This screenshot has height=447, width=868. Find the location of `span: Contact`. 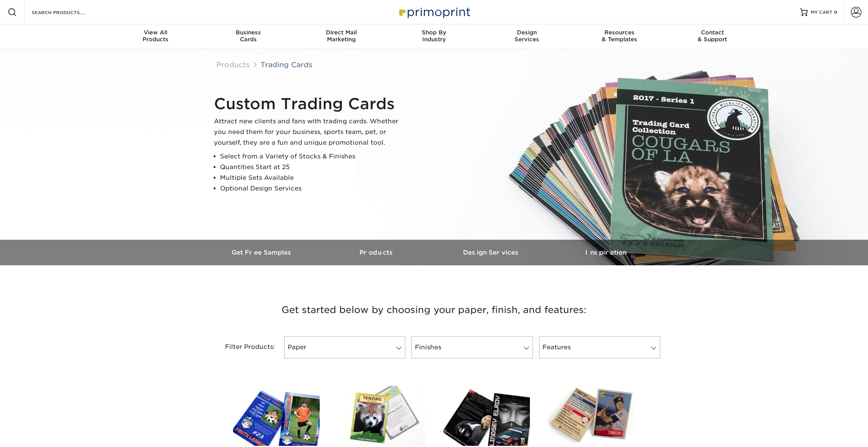

span: Contact is located at coordinates (712, 32).